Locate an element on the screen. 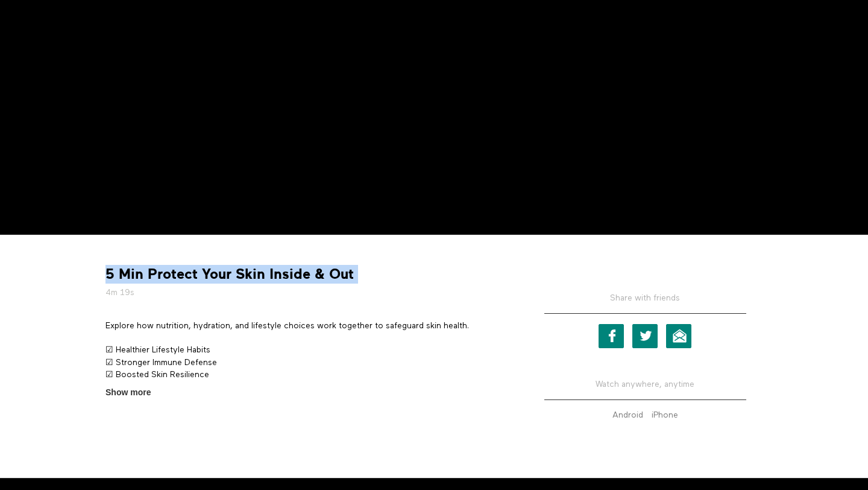  h5: 4m 19s is located at coordinates (308, 293).